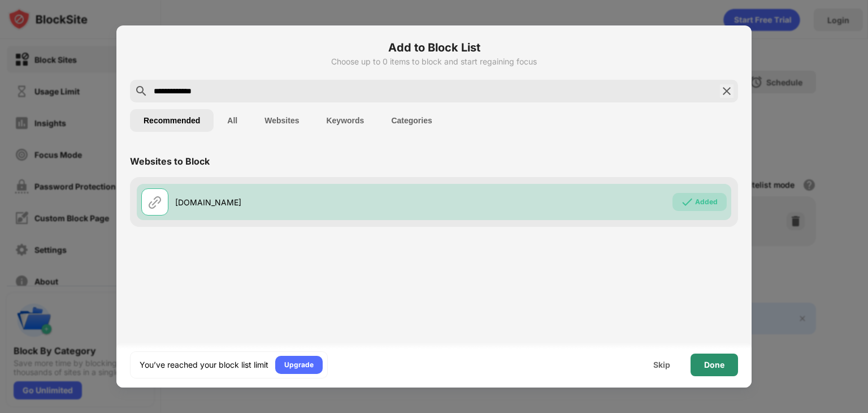  Describe the element at coordinates (662, 365) in the screenshot. I see `div: Skip` at that location.